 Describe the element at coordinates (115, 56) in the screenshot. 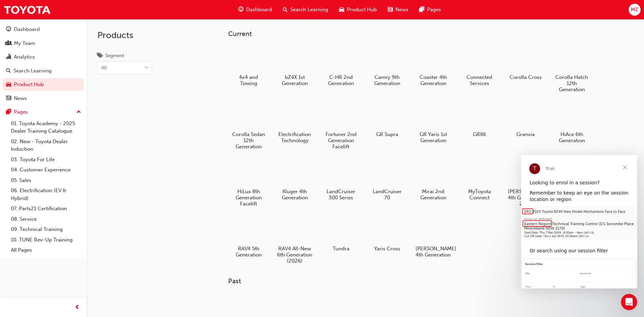

I see `div: Segment` at that location.